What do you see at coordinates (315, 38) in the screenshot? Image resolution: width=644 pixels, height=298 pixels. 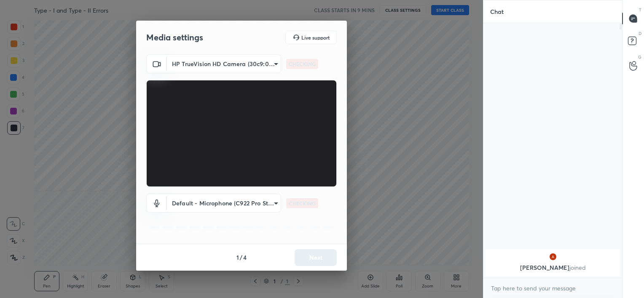 I see `h5: Live support` at bounding box center [315, 38].